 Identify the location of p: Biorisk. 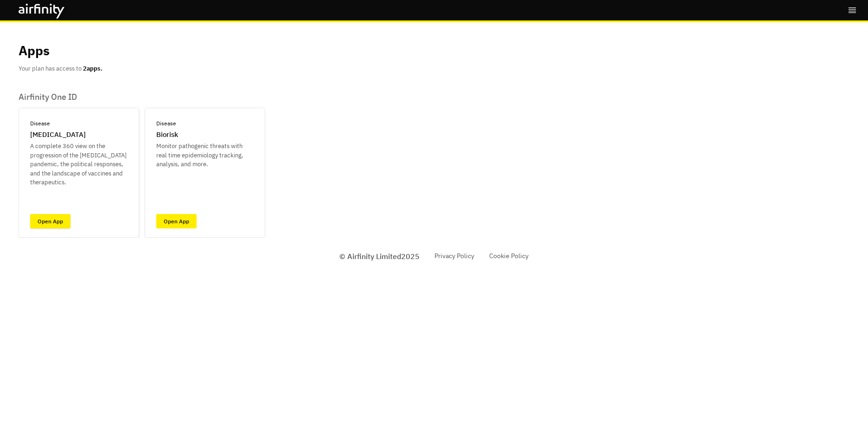
(167, 135).